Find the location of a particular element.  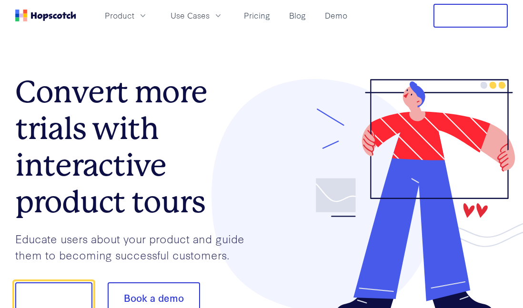

a: Free Trial is located at coordinates (471, 16).